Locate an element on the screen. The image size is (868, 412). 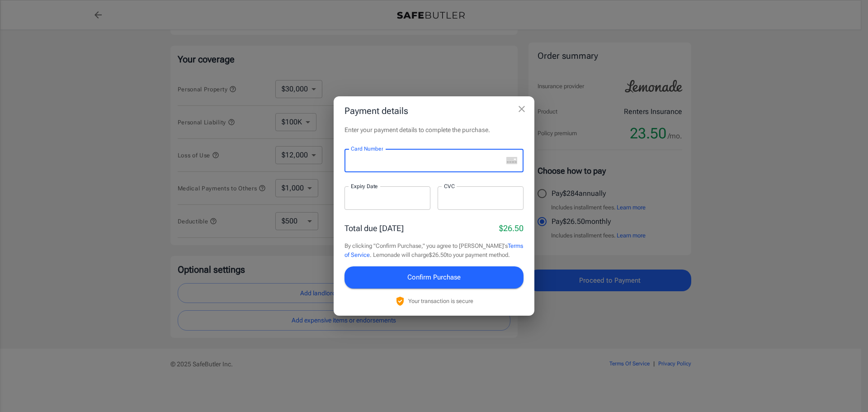
button: Confirm Purchase is located at coordinates (434, 278).